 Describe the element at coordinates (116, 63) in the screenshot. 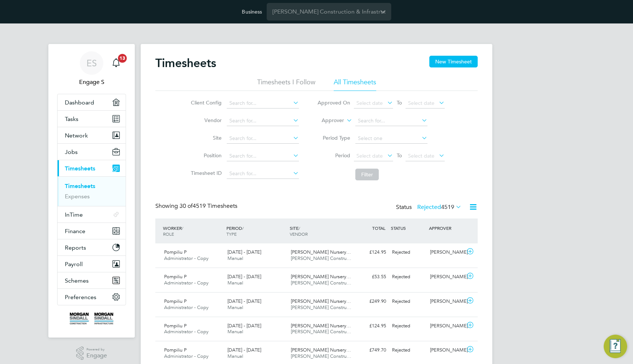

I see `a: 13` at that location.